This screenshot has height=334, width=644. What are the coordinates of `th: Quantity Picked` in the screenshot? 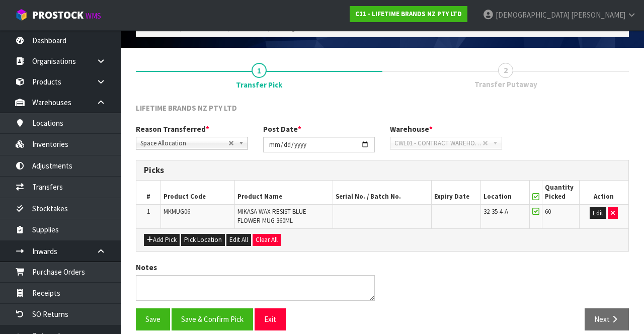 It's located at (560, 192).